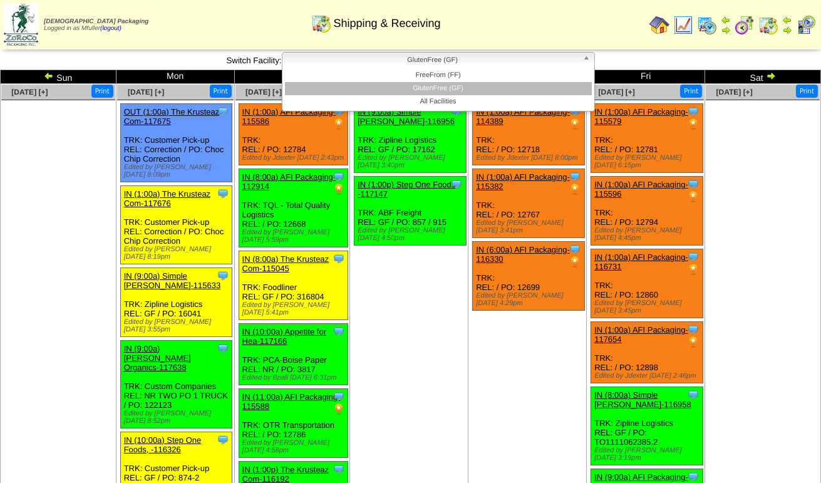  What do you see at coordinates (172, 116) in the screenshot?
I see `a: OUT (1:00a) The Krusteaz Com-117675` at bounding box center [172, 116].